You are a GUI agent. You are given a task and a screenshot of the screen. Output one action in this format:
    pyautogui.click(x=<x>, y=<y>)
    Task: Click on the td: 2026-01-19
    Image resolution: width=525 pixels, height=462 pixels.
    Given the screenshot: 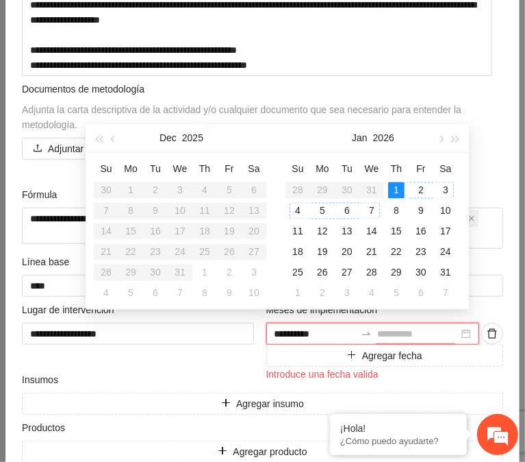 What is the action you would take?
    pyautogui.click(x=323, y=252)
    